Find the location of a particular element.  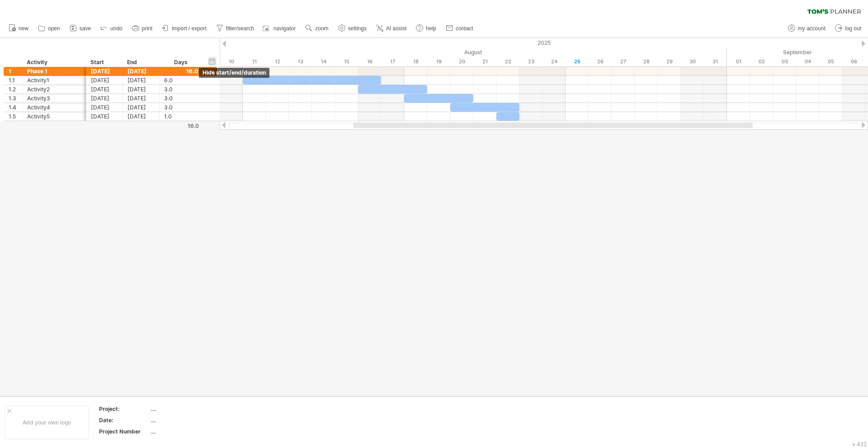

div: 1.1 is located at coordinates (15, 80).